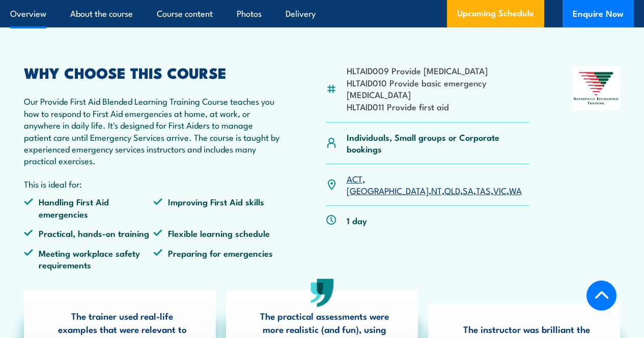 The width and height of the screenshot is (644, 338). Describe the element at coordinates (354, 179) in the screenshot. I see `a: ACT` at that location.